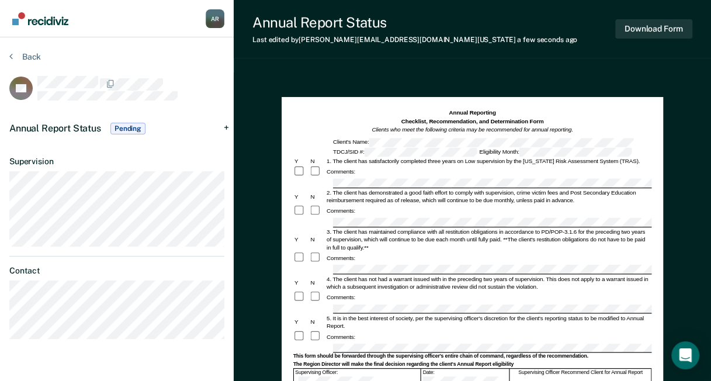 The height and width of the screenshot is (381, 711). Describe the element at coordinates (472, 364) in the screenshot. I see `div: The Region Director will make the final decision regarding the client's Annual Report eligibility` at that location.